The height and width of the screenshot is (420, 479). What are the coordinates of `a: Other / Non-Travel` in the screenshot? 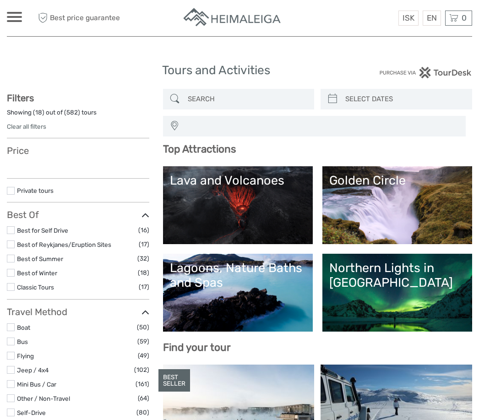 It's located at (43, 398).